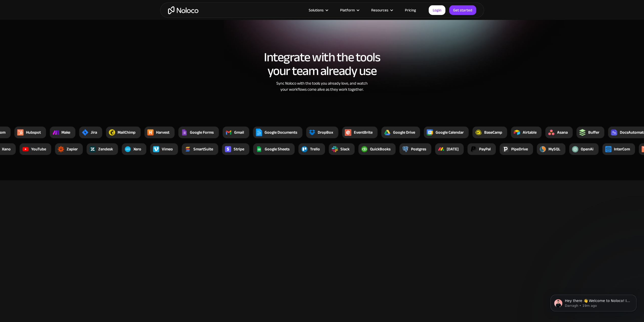 Image resolution: width=644 pixels, height=322 pixels. I want to click on div: Harvest, so click(163, 132).